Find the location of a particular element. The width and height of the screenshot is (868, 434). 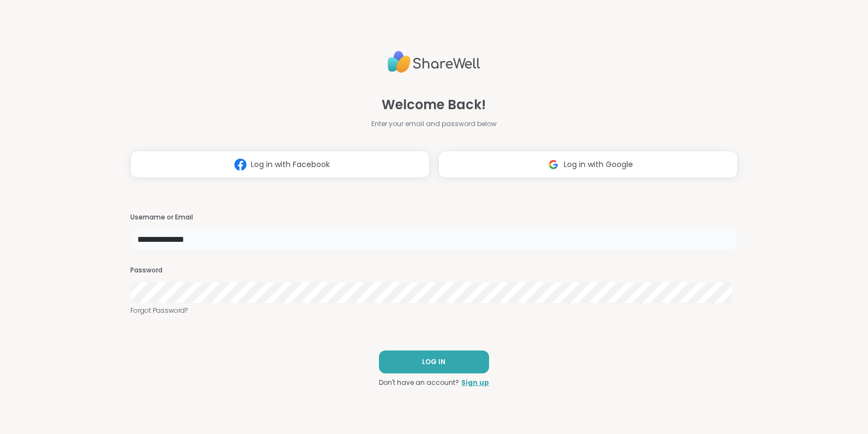

button: LOG IN is located at coordinates (434, 362).